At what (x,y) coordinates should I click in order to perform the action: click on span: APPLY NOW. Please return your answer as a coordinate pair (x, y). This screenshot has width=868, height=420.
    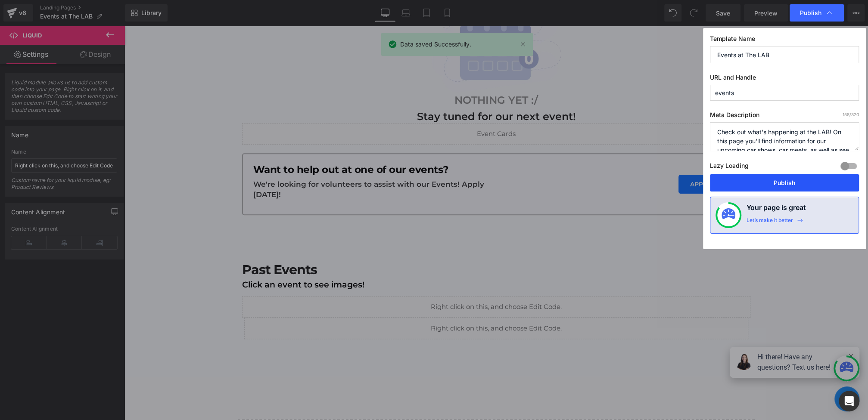
    Looking at the image, I should click on (584, 159).